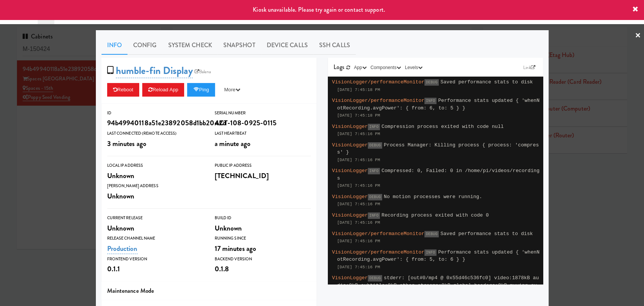 The width and height of the screenshot is (644, 306). Describe the element at coordinates (438, 256) in the screenshot. I see `span: Performance stats updated { 'whenNotRecording.avgPower': { from: 5, to: 6 } }` at that location.